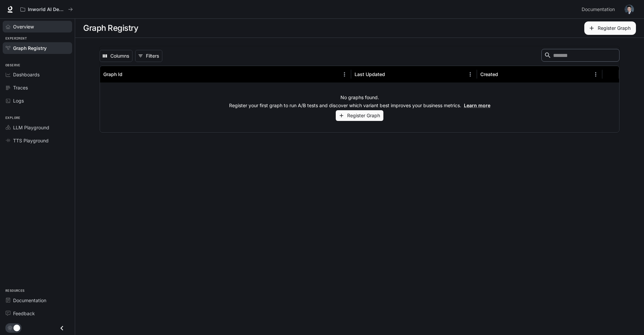 Image resolution: width=644 pixels, height=335 pixels. What do you see at coordinates (370, 74) in the screenshot?
I see `div: Last Updated` at bounding box center [370, 74].